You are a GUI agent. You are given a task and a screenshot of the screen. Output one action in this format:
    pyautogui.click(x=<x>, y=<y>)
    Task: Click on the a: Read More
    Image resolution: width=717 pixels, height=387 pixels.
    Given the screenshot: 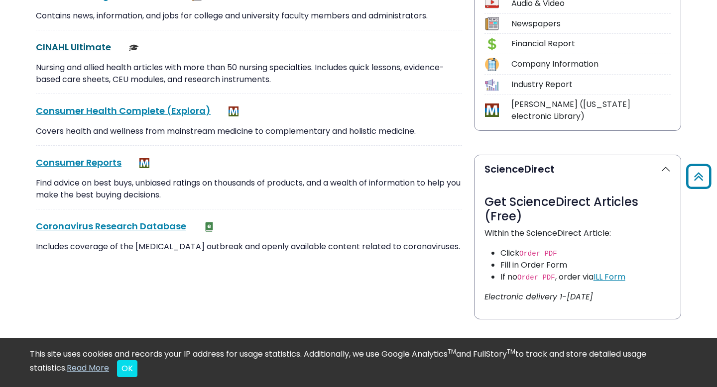 What is the action you would take?
    pyautogui.click(x=88, y=368)
    